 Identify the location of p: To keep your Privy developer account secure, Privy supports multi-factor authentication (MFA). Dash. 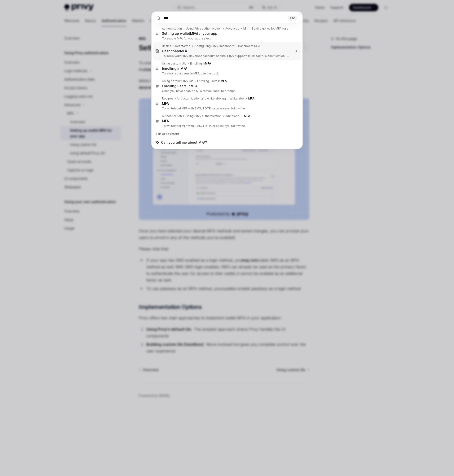
(226, 56).